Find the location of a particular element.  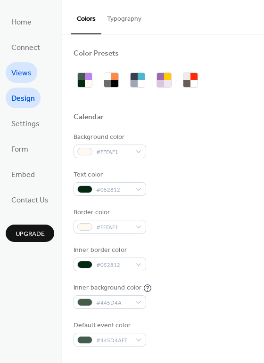

div: Color Presets is located at coordinates (96, 54).